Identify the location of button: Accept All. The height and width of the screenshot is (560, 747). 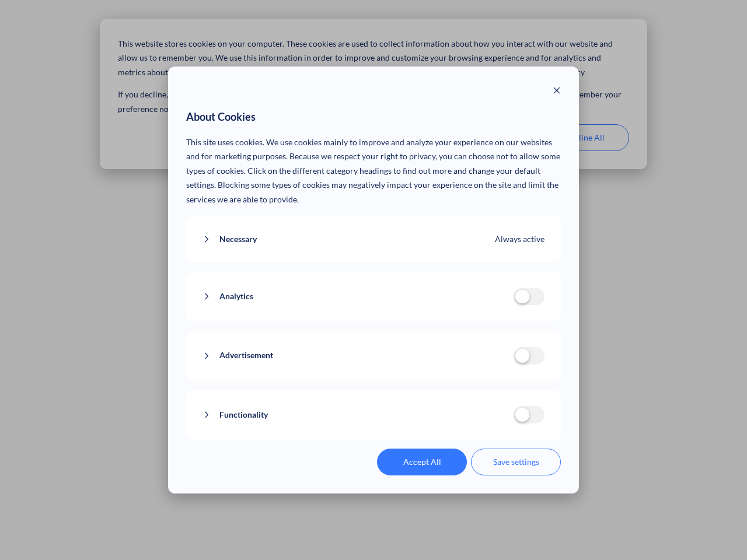
(422, 462).